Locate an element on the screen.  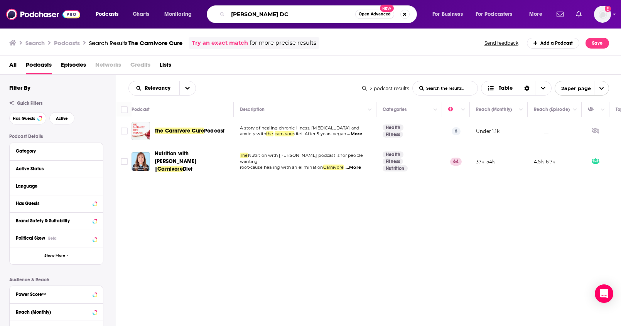
div: 2 podcast results is located at coordinates (386, 88).